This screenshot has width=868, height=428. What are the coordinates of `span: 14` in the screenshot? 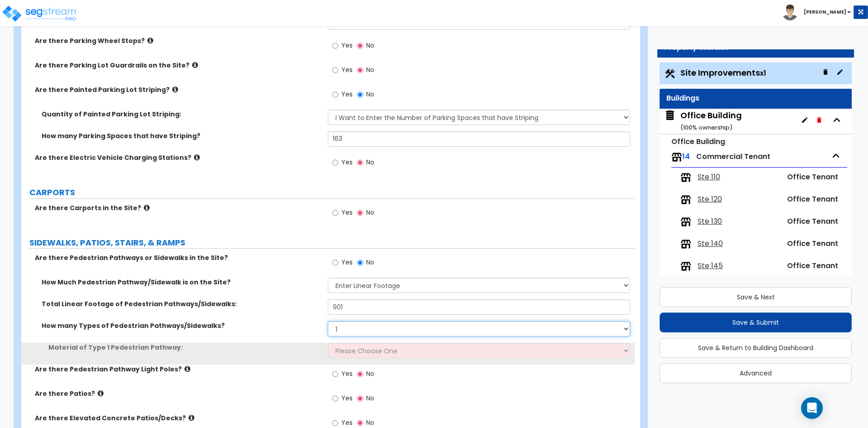 It's located at (686, 156).